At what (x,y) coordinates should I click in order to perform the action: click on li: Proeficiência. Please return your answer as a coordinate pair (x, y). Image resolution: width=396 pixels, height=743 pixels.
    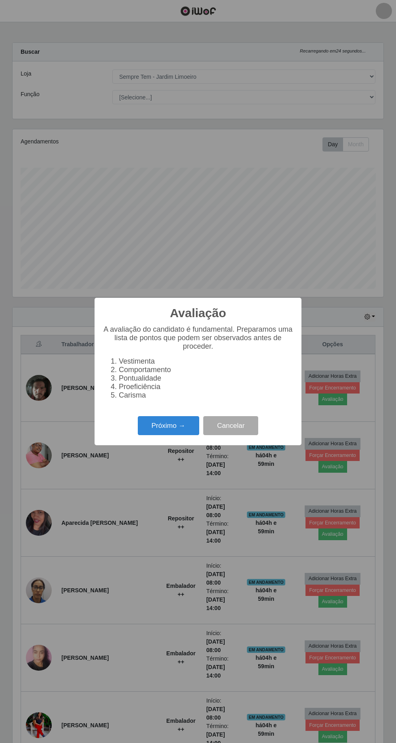
    Looking at the image, I should click on (206, 387).